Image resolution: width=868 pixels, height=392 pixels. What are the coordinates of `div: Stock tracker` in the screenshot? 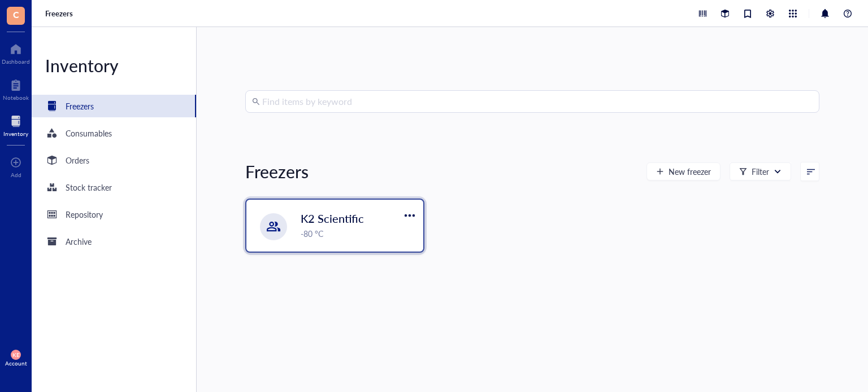 It's located at (89, 187).